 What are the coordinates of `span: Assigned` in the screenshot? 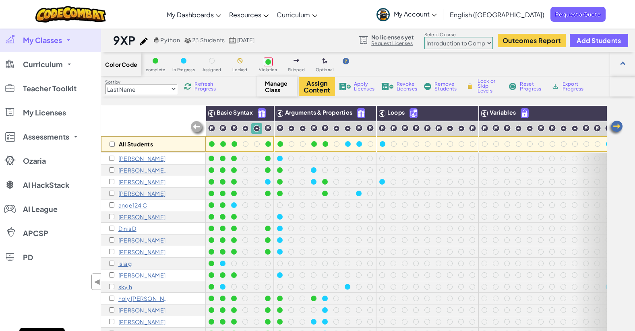 It's located at (212, 70).